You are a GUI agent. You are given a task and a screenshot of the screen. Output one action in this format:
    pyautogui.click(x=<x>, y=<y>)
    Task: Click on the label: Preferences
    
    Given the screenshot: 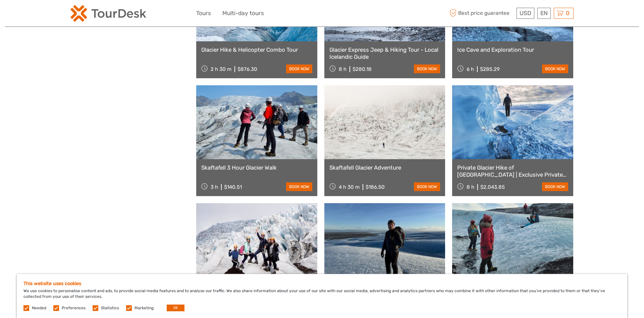 What is the action you would take?
    pyautogui.click(x=73, y=308)
    